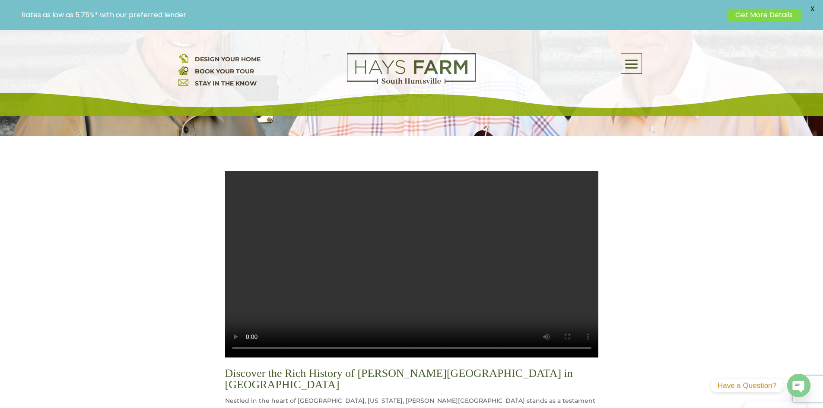  Describe the element at coordinates (226, 83) in the screenshot. I see `a: STAY IN THE KNOW` at that location.